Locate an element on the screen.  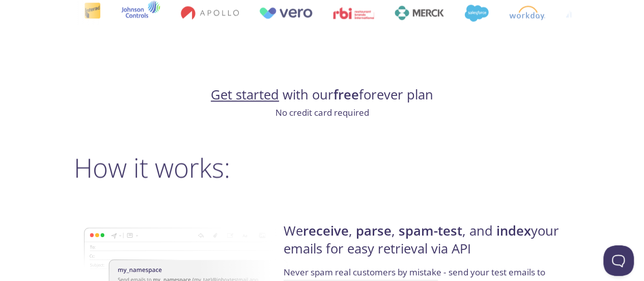
img: vero is located at coordinates (286, 13).